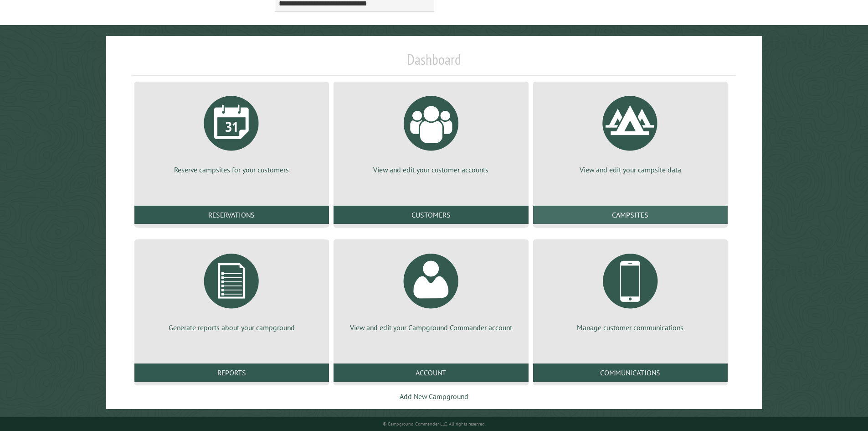 This screenshot has width=868, height=431. What do you see at coordinates (231, 170) in the screenshot?
I see `p: Reserve campsites for your customers` at bounding box center [231, 170].